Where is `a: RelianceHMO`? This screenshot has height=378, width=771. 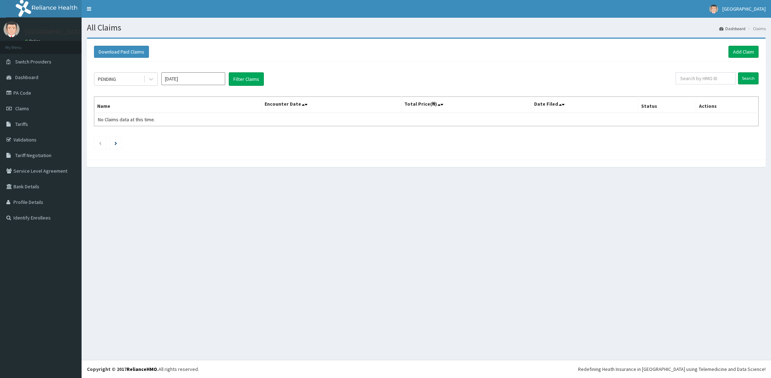 a: RelianceHMO is located at coordinates (142, 369).